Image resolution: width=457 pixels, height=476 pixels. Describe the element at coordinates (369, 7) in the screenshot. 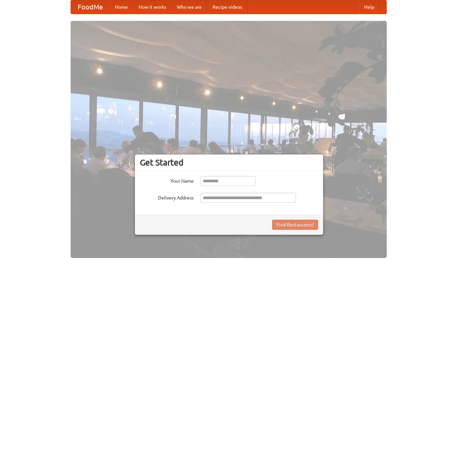

I see `a: Help` at that location.